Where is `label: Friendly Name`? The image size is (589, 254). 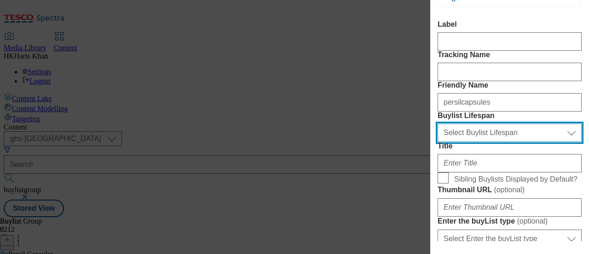
label: Friendly Name is located at coordinates (509, 85).